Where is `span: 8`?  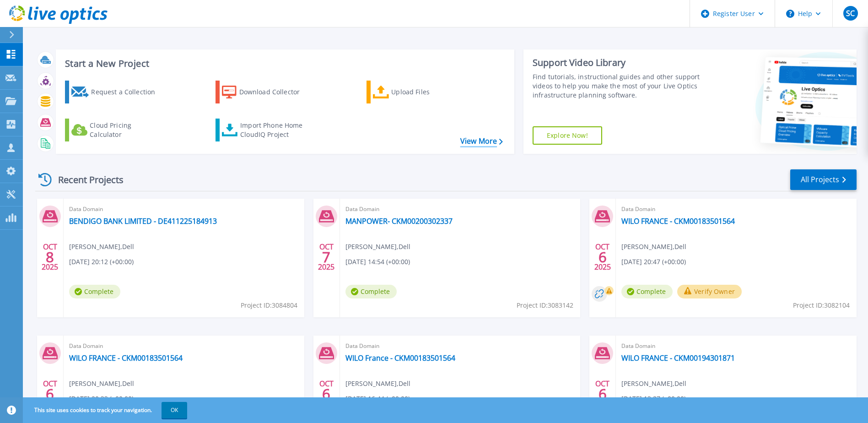 span: 8 is located at coordinates (50, 256).